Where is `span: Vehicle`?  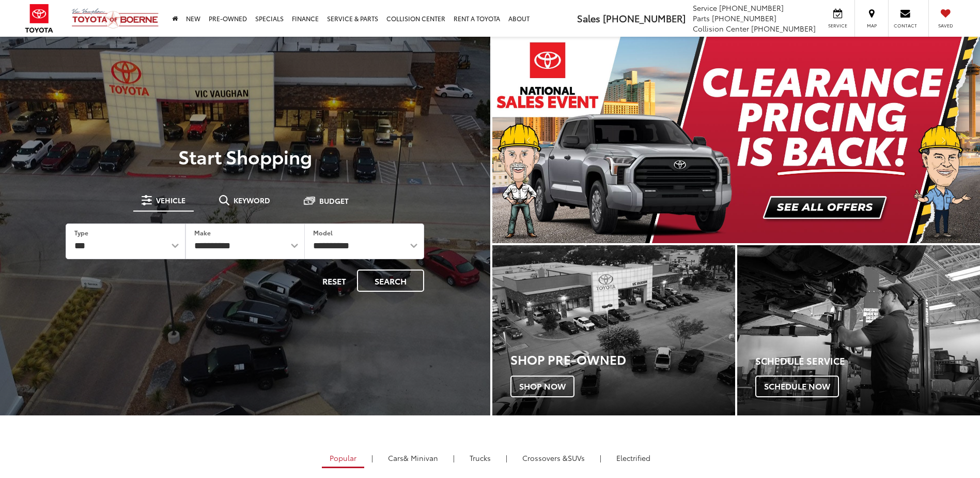 span: Vehicle is located at coordinates (171, 200).